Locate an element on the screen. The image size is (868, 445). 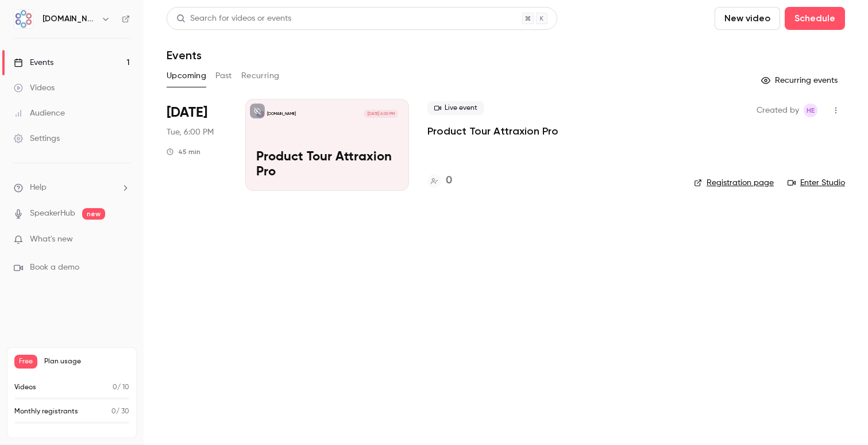
div: Settings is located at coordinates (37, 138).